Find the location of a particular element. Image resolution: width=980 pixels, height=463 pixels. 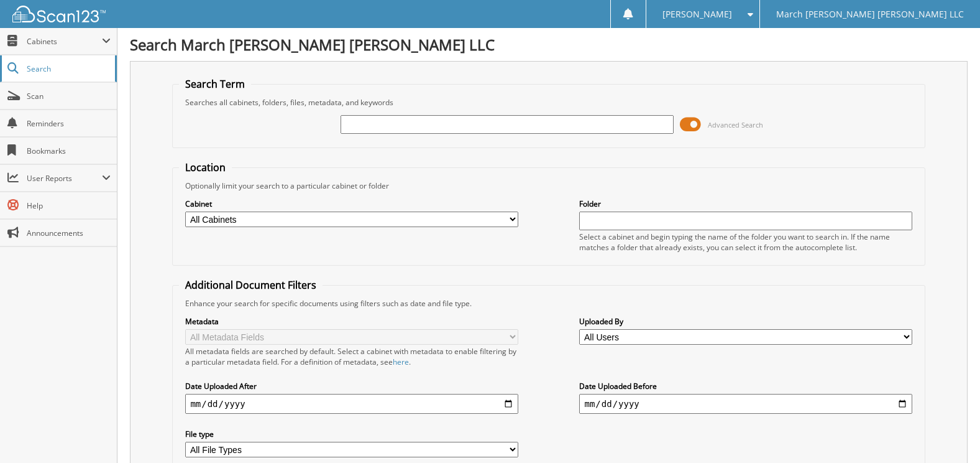

span: Advanced Search is located at coordinates (735, 125).